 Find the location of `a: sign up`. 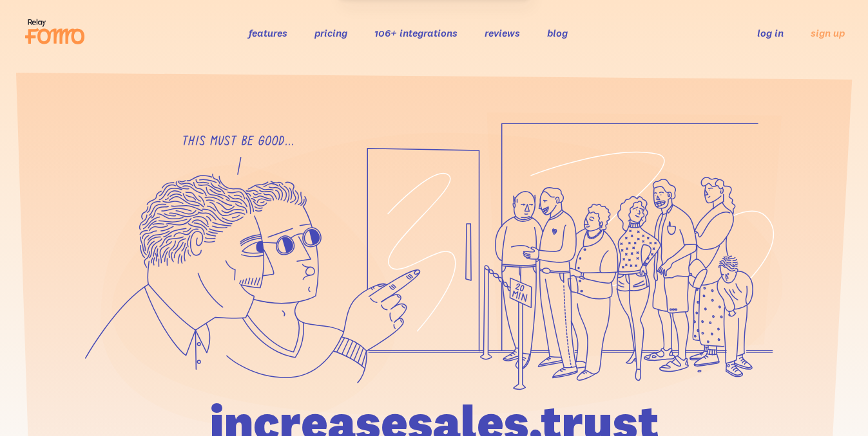

a: sign up is located at coordinates (827, 32).